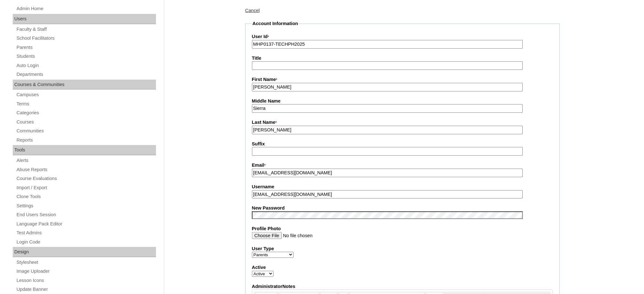  What do you see at coordinates (86, 242) in the screenshot?
I see `a: Login Code` at bounding box center [86, 242].